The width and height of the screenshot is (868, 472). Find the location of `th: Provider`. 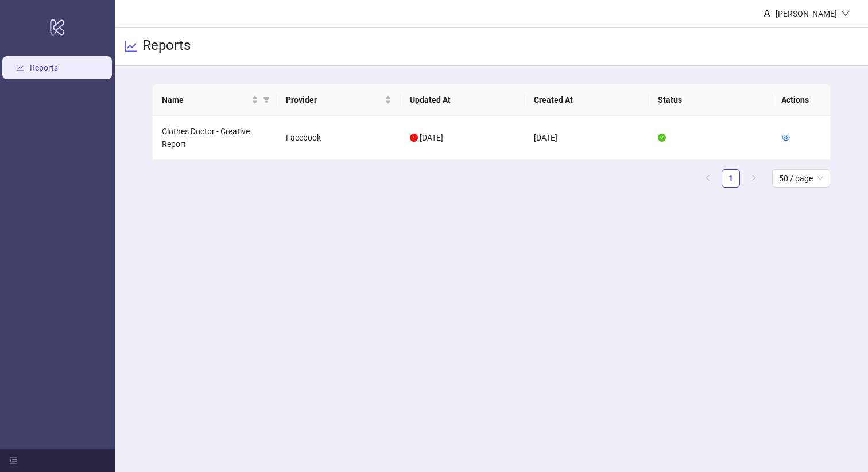

th: Provider is located at coordinates (339, 99).